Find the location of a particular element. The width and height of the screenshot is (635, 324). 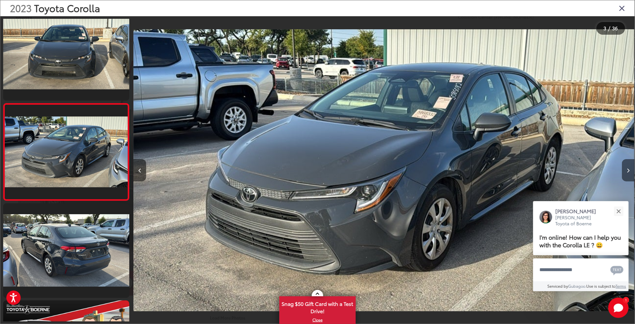

svg: Start Chat is located at coordinates (619, 308).